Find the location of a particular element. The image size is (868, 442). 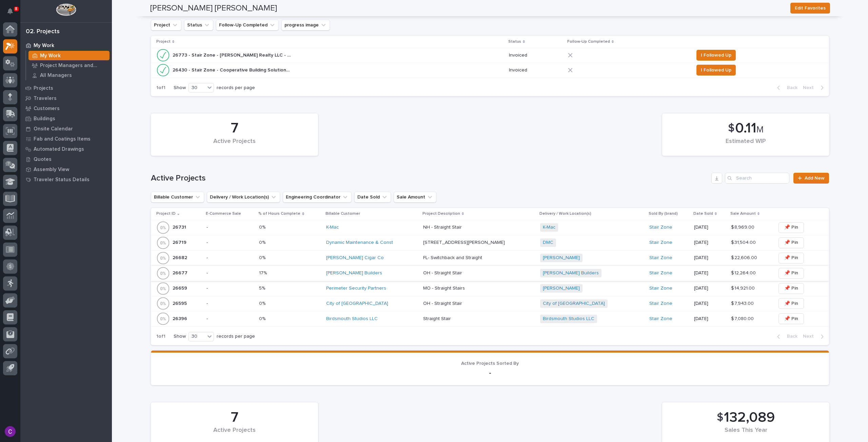

p: MO - Straight Stairs is located at coordinates (444, 288).